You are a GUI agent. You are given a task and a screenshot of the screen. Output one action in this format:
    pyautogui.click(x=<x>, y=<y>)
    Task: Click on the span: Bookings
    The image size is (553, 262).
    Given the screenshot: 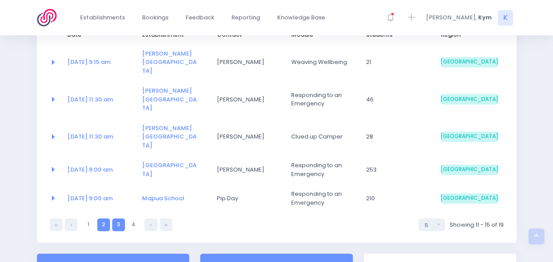 What is the action you would take?
    pyautogui.click(x=155, y=18)
    